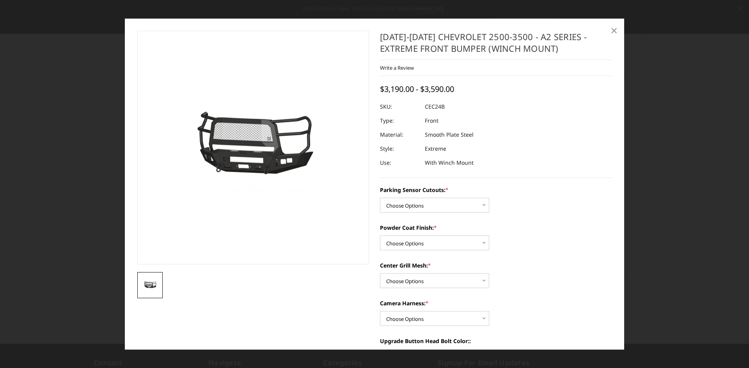  I want to click on span: $3,190.00 - $3,590.00, so click(417, 89).